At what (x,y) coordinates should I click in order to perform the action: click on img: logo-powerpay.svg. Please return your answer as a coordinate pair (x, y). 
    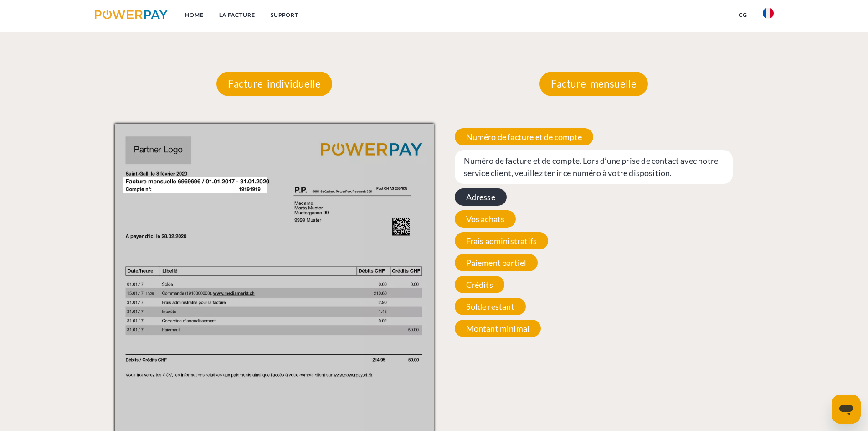
    Looking at the image, I should click on (131, 14).